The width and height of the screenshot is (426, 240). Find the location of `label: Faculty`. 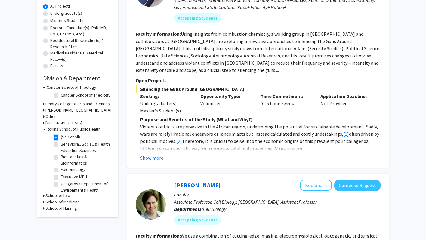

label: Faculty is located at coordinates (57, 66).